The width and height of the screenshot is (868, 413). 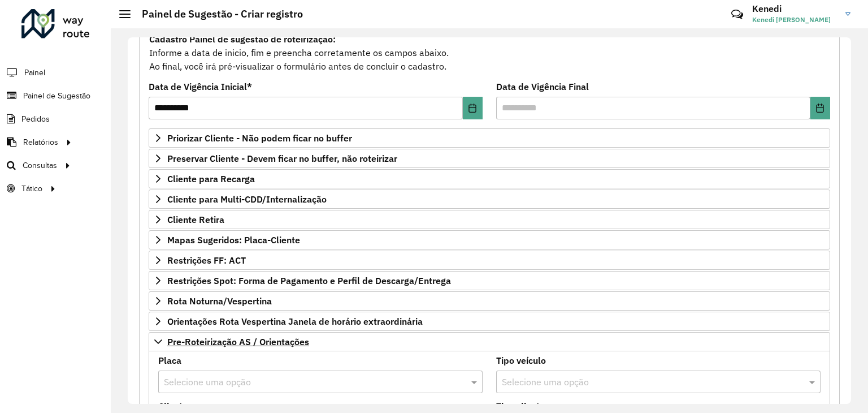 What do you see at coordinates (32, 188) in the screenshot?
I see `span: Tático` at bounding box center [32, 188].